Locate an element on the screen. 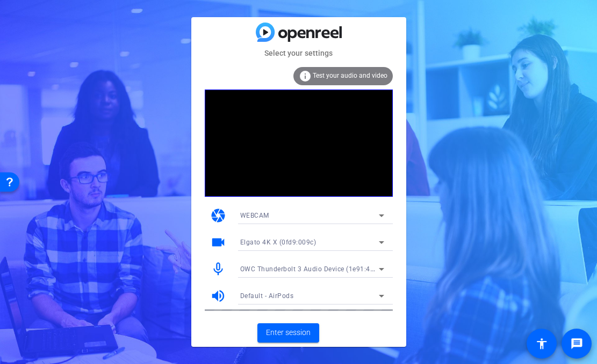 Image resolution: width=597 pixels, height=364 pixels. mat-icon: message is located at coordinates (577, 344).